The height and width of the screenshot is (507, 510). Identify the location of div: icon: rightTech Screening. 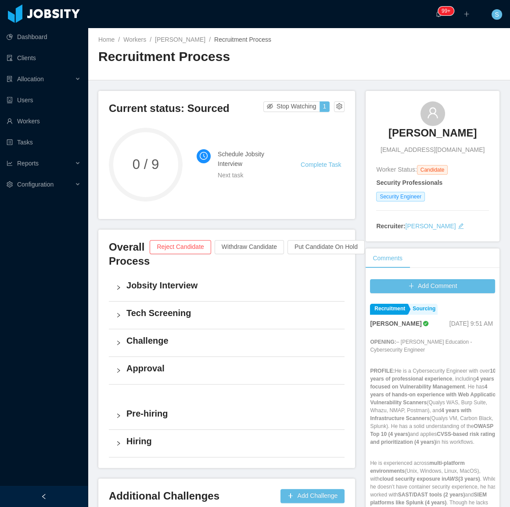
(226, 315).